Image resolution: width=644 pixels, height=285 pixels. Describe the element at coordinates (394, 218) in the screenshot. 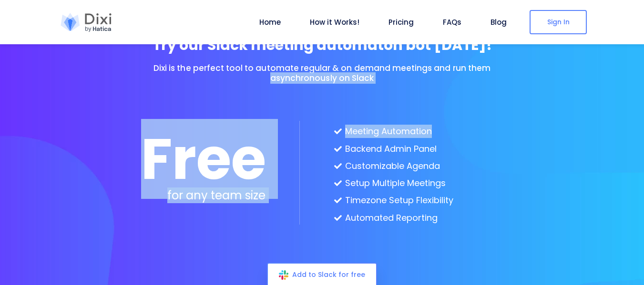

I see `li: Automated Reporting` at that location.